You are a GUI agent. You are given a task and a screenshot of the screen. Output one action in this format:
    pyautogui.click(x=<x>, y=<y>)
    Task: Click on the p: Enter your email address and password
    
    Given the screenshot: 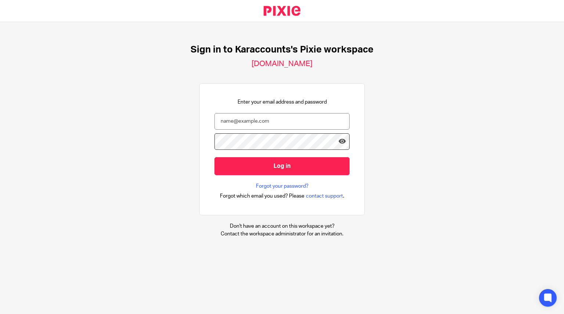 What is the action you would take?
    pyautogui.click(x=282, y=102)
    